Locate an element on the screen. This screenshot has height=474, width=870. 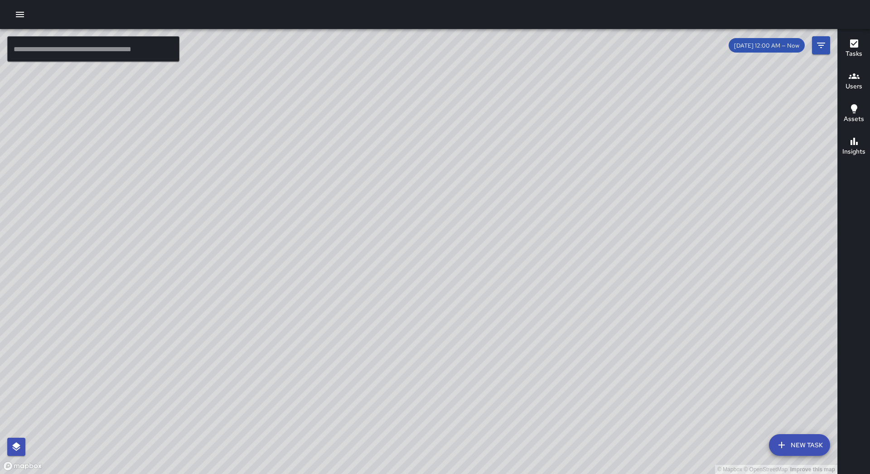
button: Tasks is located at coordinates (854, 49).